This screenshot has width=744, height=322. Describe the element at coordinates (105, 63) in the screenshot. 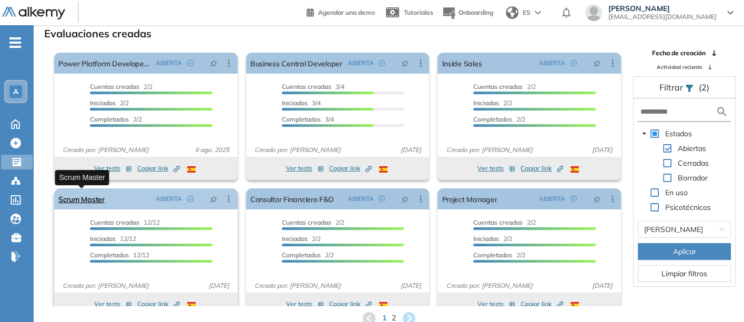

I see `a: Power Platform Developer CRM` at that location.